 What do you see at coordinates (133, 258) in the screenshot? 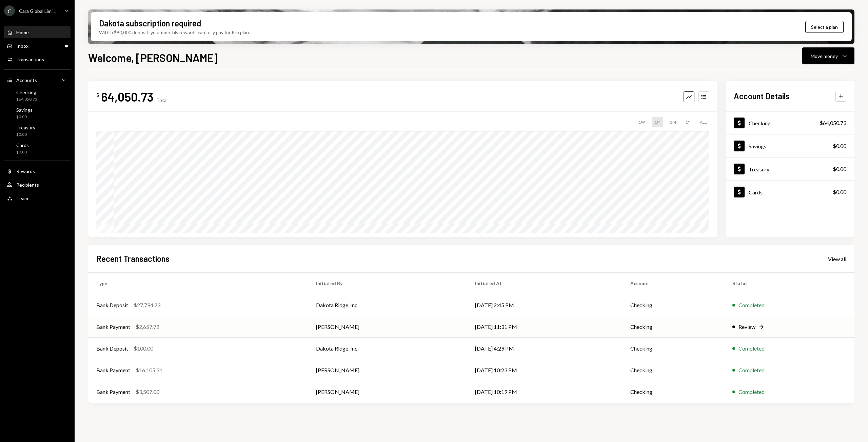
I see `h2: Recent Transactions` at bounding box center [133, 258].